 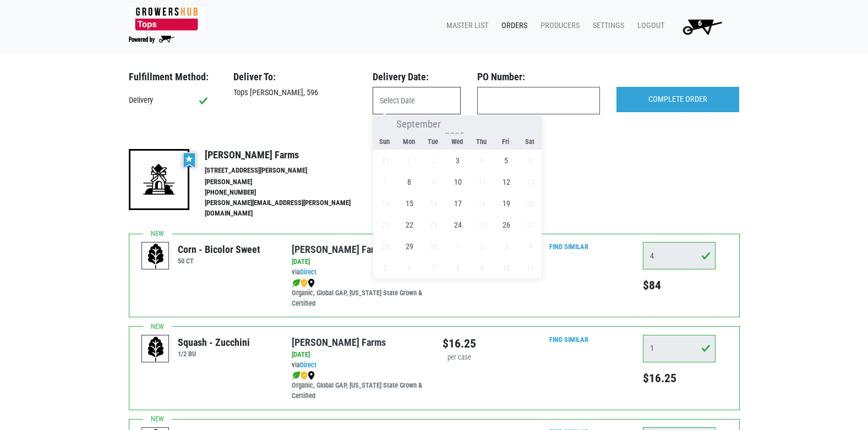 What do you see at coordinates (409, 142) in the screenshot?
I see `span: Mon` at bounding box center [409, 142].